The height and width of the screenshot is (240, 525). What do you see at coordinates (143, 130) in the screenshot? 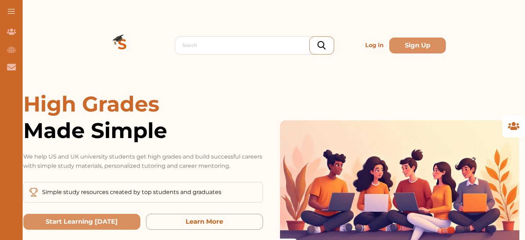
I see `span: Made Simple` at bounding box center [143, 130].